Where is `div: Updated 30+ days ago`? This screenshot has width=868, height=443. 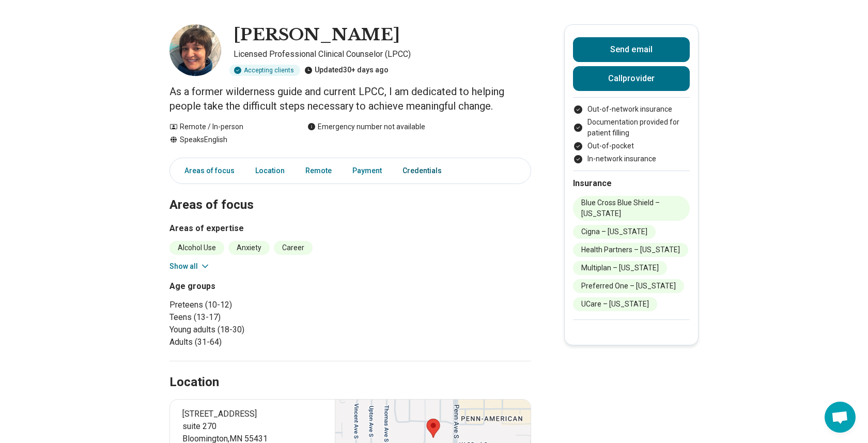 div: Updated 30+ days ago is located at coordinates (346, 70).